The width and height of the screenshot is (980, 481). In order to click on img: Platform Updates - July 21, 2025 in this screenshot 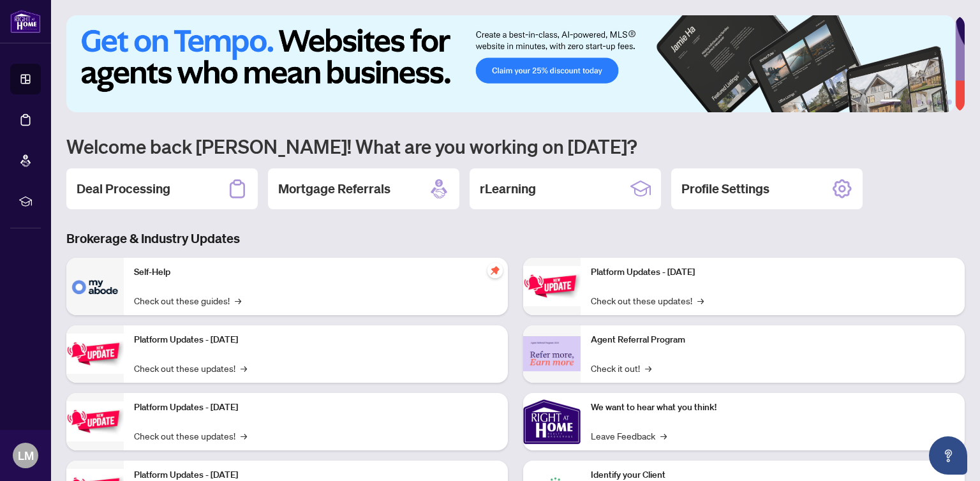, I will do `click(95, 421)`.